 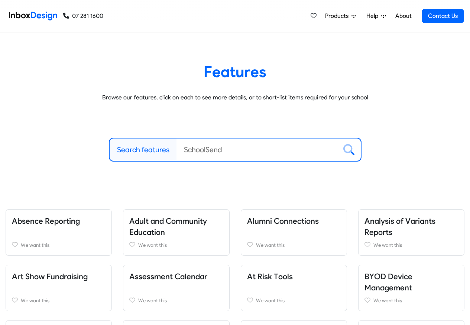 What do you see at coordinates (443, 16) in the screenshot?
I see `a: Contact Us` at bounding box center [443, 16].